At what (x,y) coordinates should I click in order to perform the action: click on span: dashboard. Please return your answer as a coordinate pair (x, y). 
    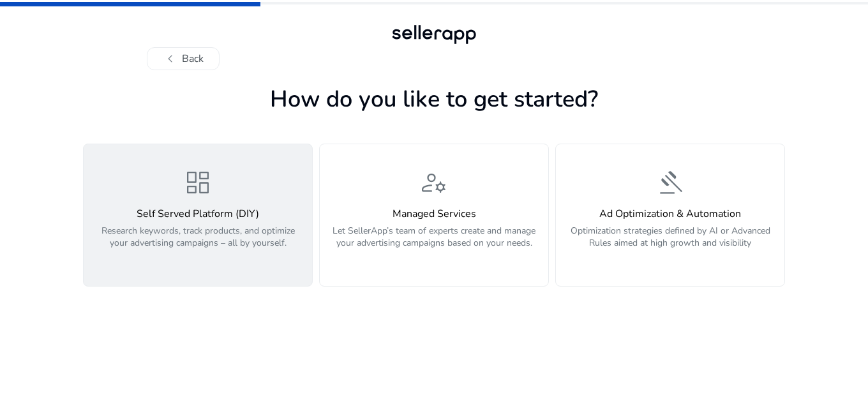
    Looking at the image, I should click on (198, 183).